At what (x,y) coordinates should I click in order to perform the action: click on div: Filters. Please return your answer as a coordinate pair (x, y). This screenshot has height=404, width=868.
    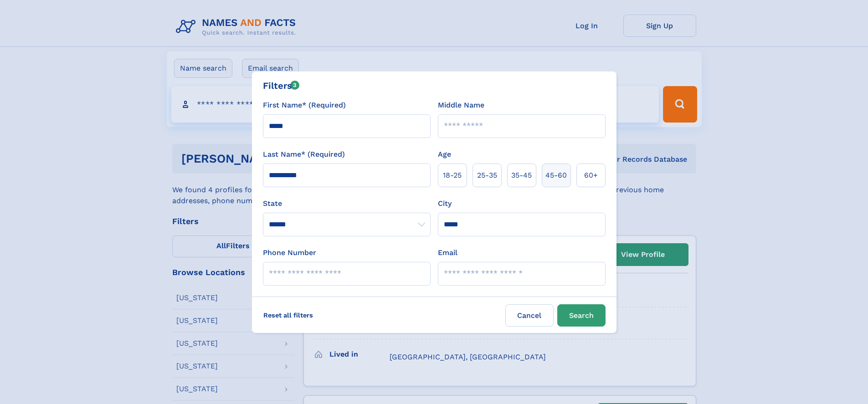
    Looking at the image, I should click on (281, 86).